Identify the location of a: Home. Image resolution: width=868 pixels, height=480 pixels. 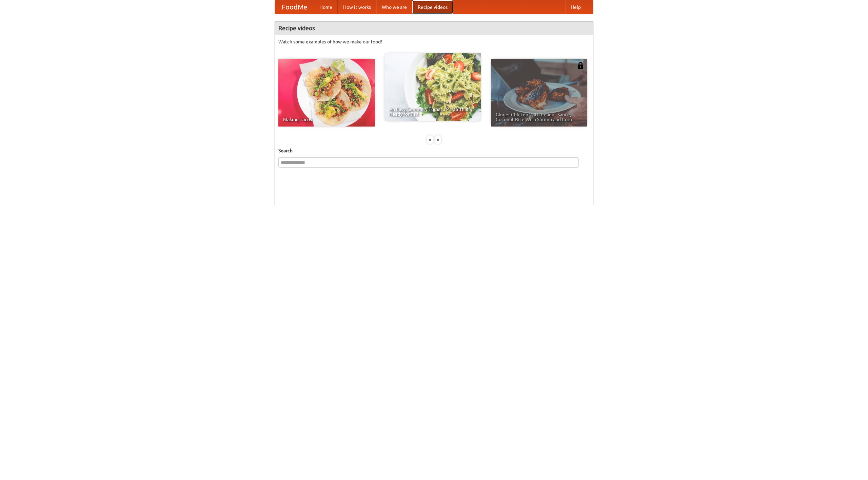
(326, 7).